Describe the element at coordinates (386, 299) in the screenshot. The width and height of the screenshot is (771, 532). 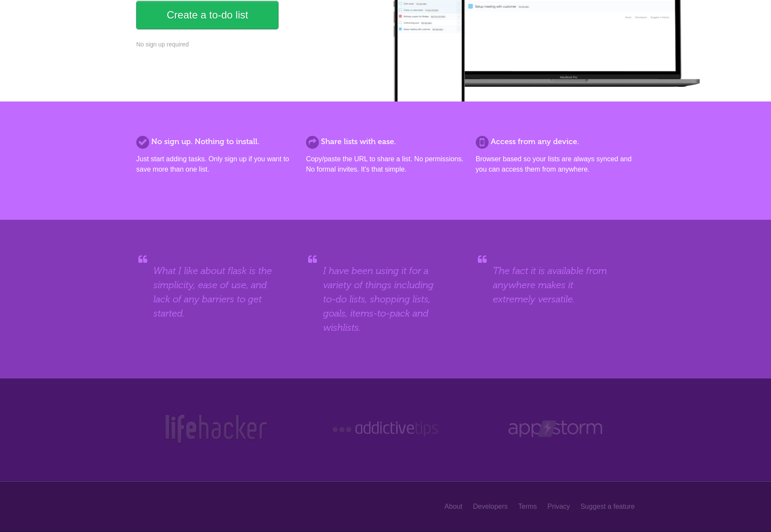
I see `blockquote: I have been using it for a variety of things including to-do lists, shopping lists, goals, items-...` at that location.